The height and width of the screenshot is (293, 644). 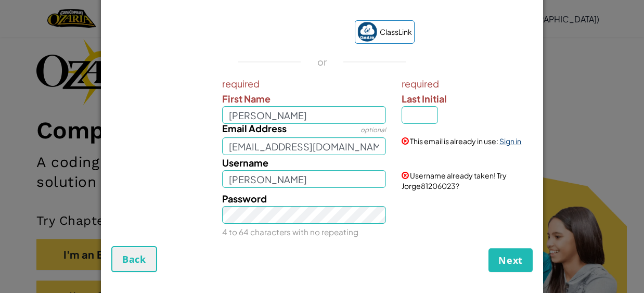 What do you see at coordinates (424, 98) in the screenshot?
I see `span: Last Initial` at bounding box center [424, 98].